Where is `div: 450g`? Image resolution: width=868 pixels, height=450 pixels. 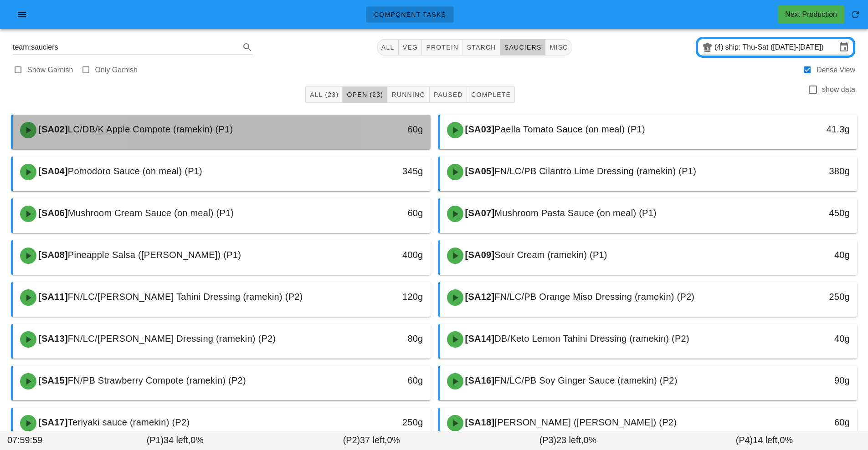 div: 450g is located at coordinates (803, 213).